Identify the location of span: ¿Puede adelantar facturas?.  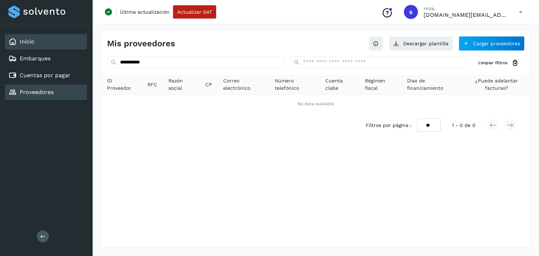
(496, 85).